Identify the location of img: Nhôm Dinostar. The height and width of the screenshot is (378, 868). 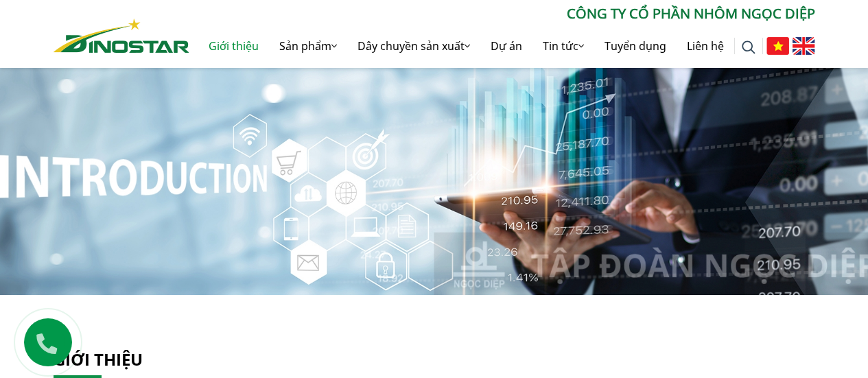
(121, 36).